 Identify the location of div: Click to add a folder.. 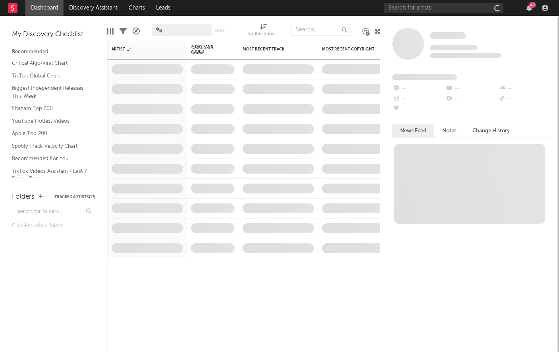
(54, 226).